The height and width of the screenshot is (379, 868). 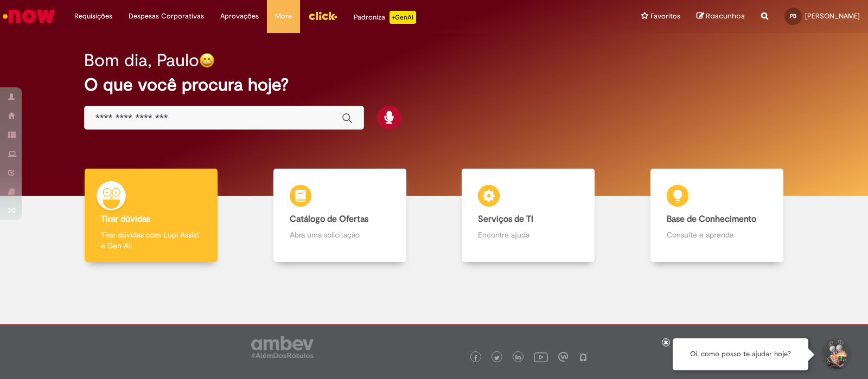 What do you see at coordinates (563, 357) in the screenshot?
I see `img: logo_footer_workplace.png` at bounding box center [563, 357].